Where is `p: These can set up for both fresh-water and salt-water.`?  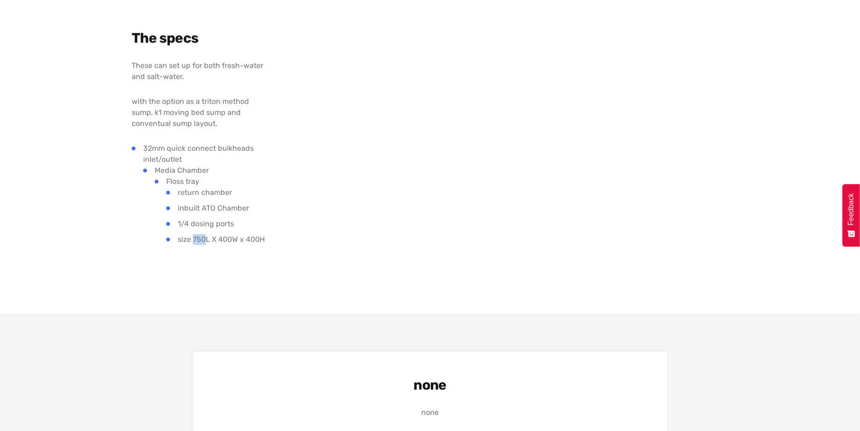 p: These can set up for both fresh-water and salt-water. is located at coordinates (201, 71).